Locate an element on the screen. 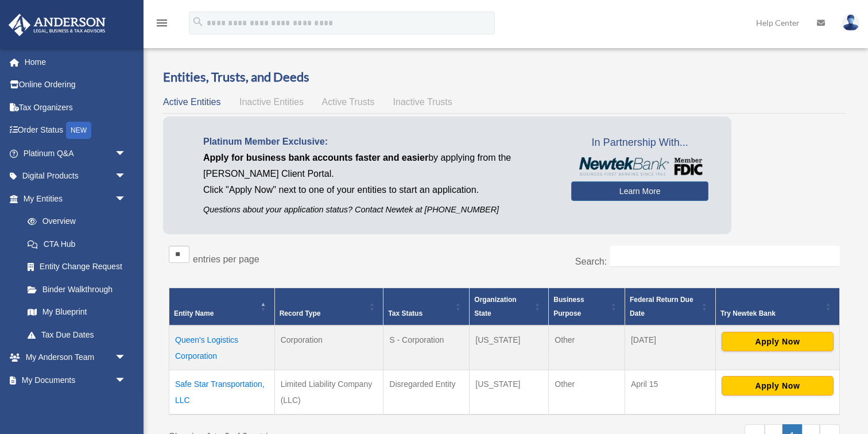 This screenshot has width=868, height=434. a: Digital Productsarrow_drop_down is located at coordinates (76, 176).